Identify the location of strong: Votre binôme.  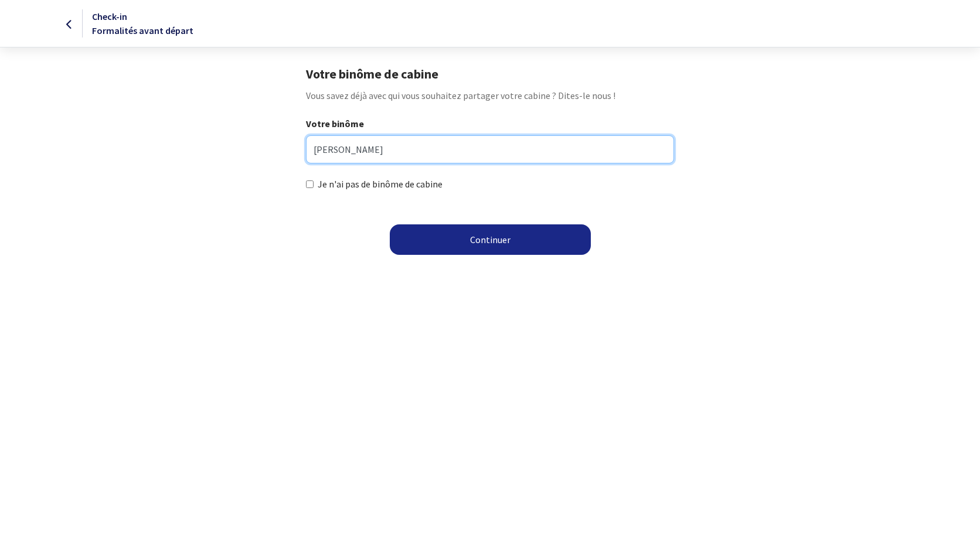
(334, 123).